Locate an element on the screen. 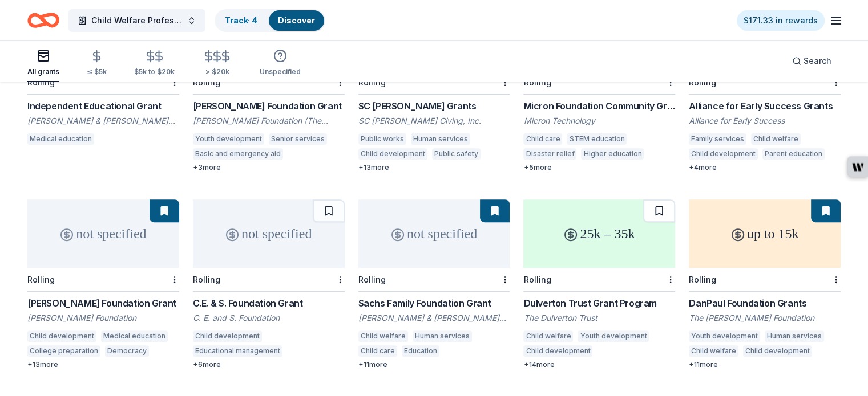 The height and width of the screenshot is (396, 868). div: > $20k is located at coordinates (217, 72).